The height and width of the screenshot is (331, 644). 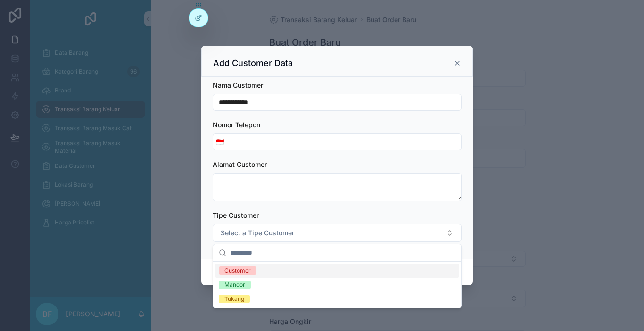 What do you see at coordinates (234, 285) in the screenshot?
I see `div: Mandor` at bounding box center [234, 285].